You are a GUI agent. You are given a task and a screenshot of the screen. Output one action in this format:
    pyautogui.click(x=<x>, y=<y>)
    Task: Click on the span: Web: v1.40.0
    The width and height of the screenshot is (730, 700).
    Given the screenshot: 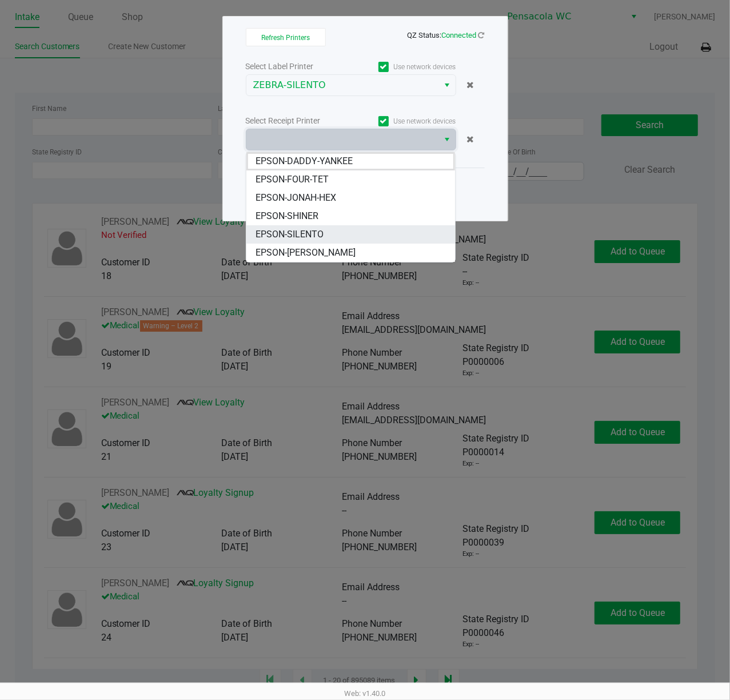 What is the action you would take?
    pyautogui.click(x=365, y=692)
    